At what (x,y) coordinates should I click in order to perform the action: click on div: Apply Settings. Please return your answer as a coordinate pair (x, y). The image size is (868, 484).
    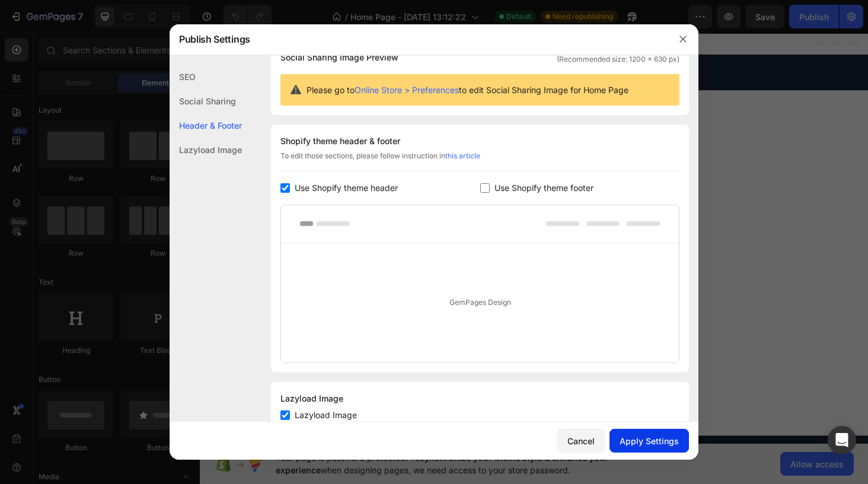
    Looking at the image, I should click on (650, 441).